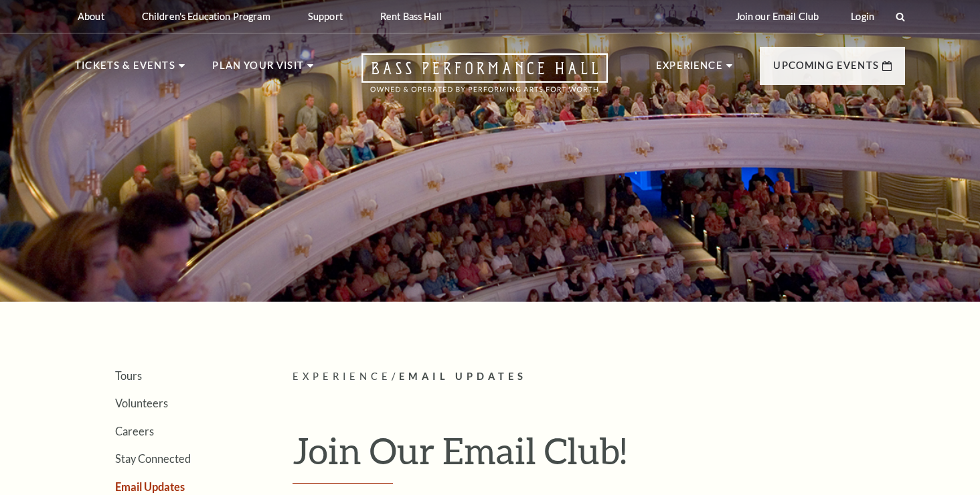 This screenshot has width=980, height=495. What do you see at coordinates (152, 458) in the screenshot?
I see `a: Stay Connected` at bounding box center [152, 458].